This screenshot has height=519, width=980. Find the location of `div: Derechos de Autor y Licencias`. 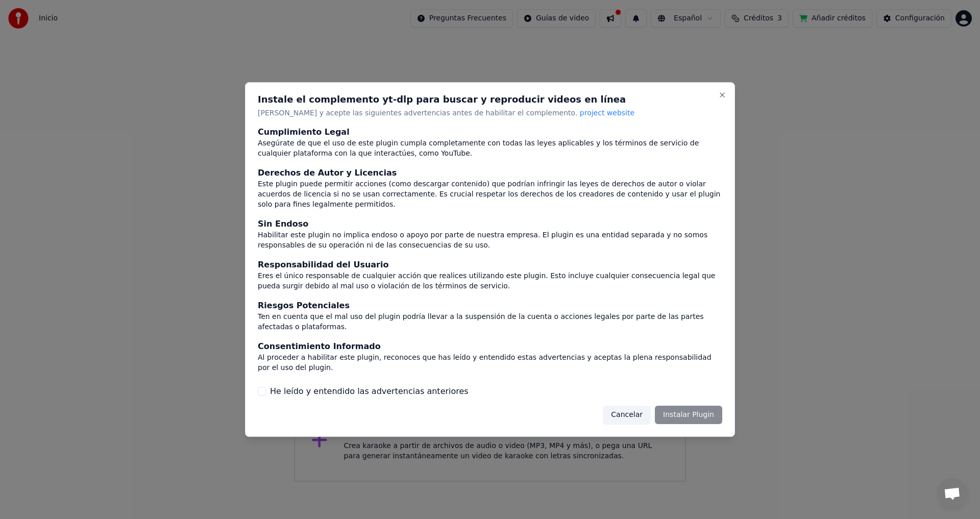

div: Derechos de Autor y Licencias is located at coordinates (490, 173).